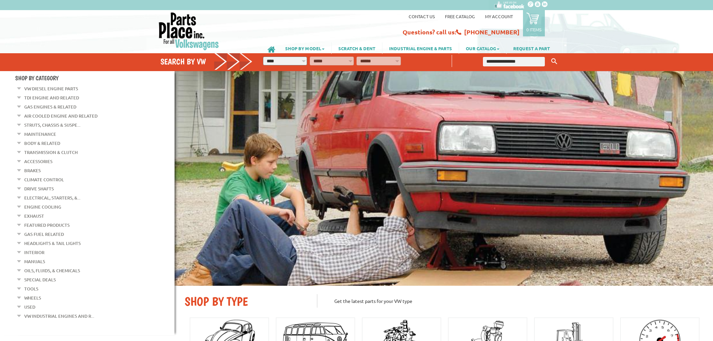 The height and width of the screenshot is (341, 713). I want to click on p: Get the latest parts for your VW type, so click(510, 300).